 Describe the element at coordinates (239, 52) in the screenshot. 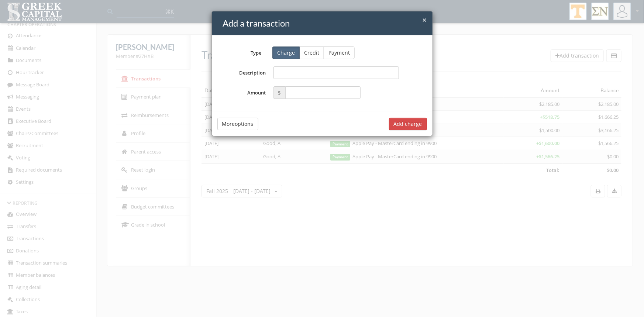

I see `label: Type` at that location.